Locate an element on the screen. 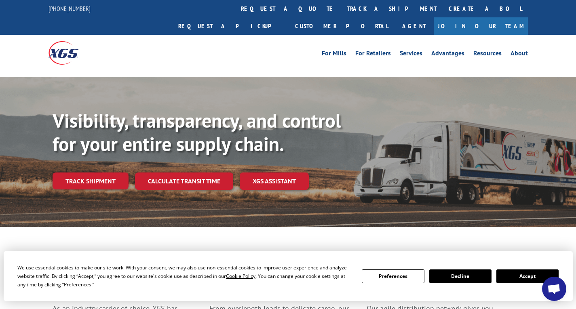 The image size is (576, 309). span: Preferences is located at coordinates (78, 285).